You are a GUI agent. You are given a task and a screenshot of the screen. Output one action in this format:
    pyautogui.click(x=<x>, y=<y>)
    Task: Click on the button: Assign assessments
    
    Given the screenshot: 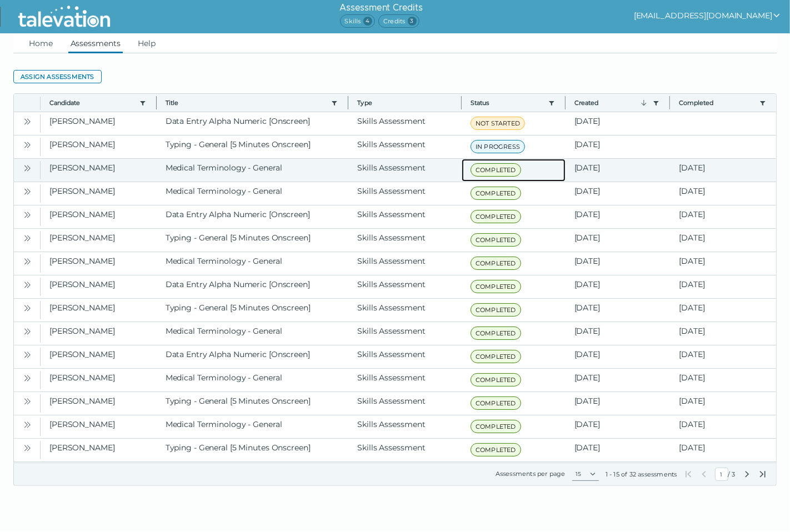 What is the action you would take?
    pyautogui.click(x=58, y=77)
    